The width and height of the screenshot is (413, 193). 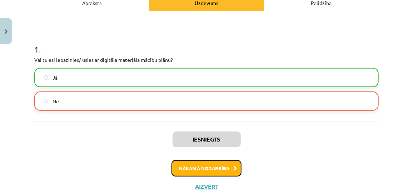 I want to click on h1: 1 ., so click(x=206, y=43).